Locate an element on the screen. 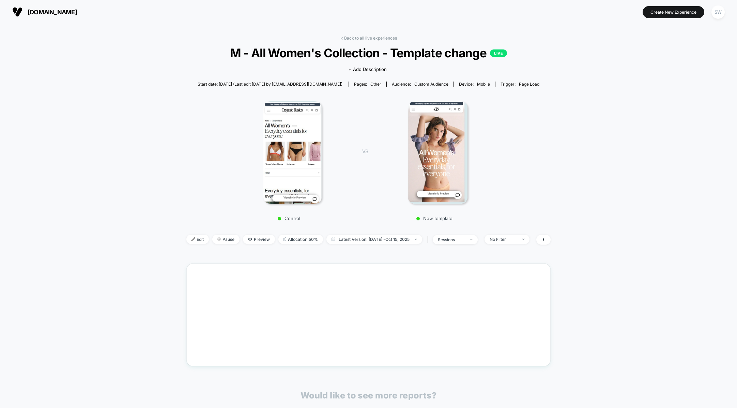 This screenshot has height=408, width=737. span: other is located at coordinates (376, 84).